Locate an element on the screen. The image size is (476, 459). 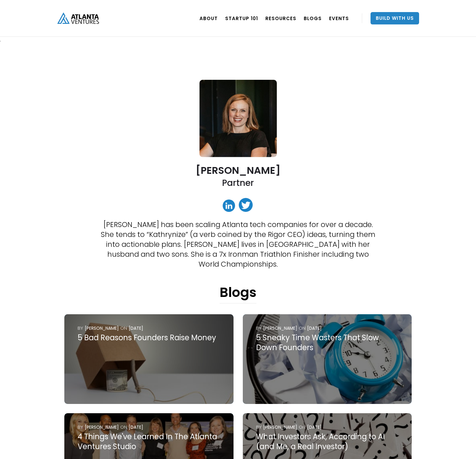
h1: Blogs is located at coordinates (238, 294).